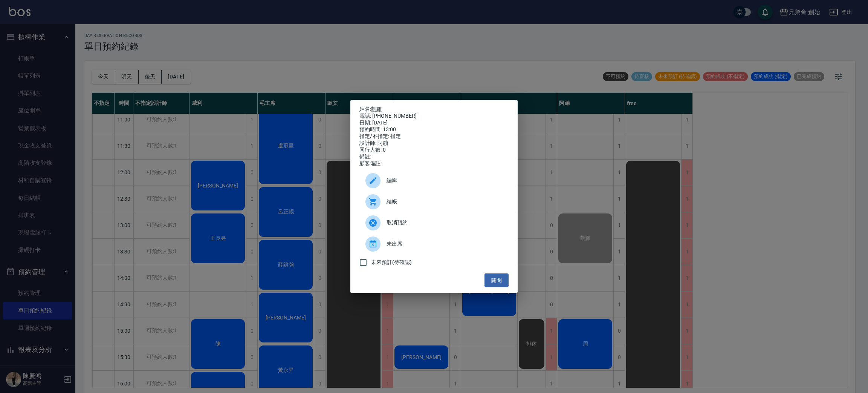 Image resolution: width=868 pixels, height=393 pixels. I want to click on div: 取消預約, so click(434, 223).